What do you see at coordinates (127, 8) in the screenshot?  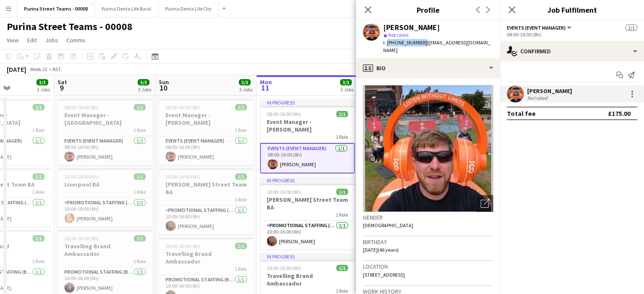 I see `button: Purina Denta Life Rural` at bounding box center [127, 8].